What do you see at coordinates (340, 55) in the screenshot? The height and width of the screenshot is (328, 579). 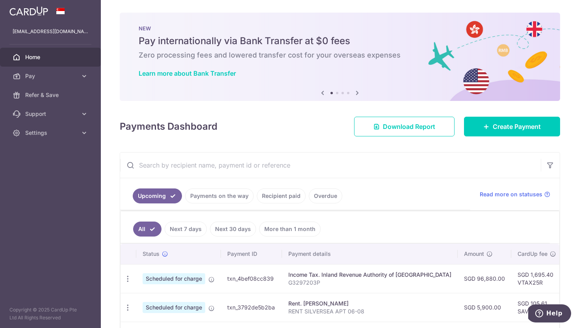 I see `h6: Zero processing fees and lowered transfer cost for your overseas expenses` at bounding box center [340, 55].